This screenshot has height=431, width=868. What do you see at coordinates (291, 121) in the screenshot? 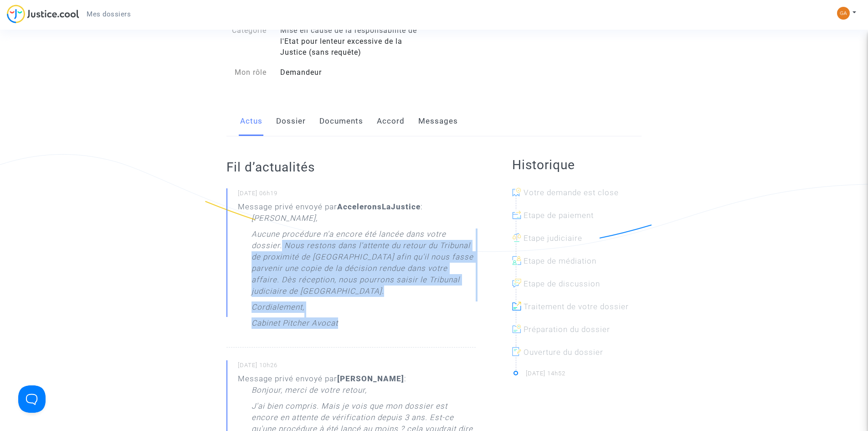
I see `a: Dossier` at bounding box center [291, 121].